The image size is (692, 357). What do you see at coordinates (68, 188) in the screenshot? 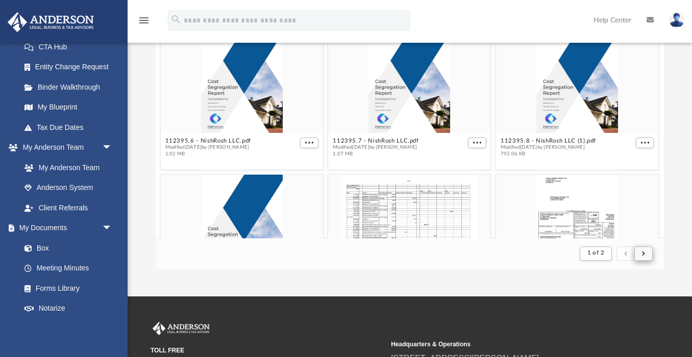
I see `a: Anderson System` at bounding box center [68, 188].